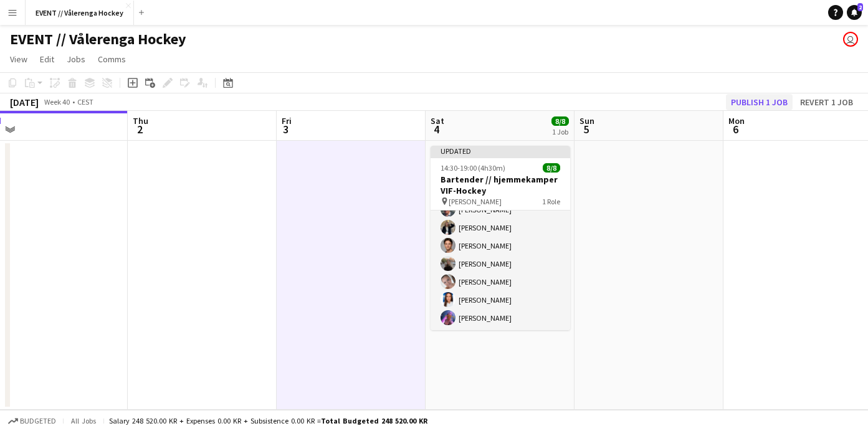 The height and width of the screenshot is (431, 868). What do you see at coordinates (38, 421) in the screenshot?
I see `span: Budgeted` at bounding box center [38, 421].